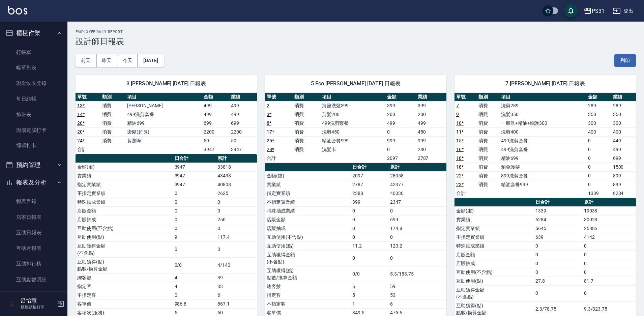 The image size is (644, 316). What do you see at coordinates (34, 280) in the screenshot?
I see `a: 互助點數明細` at bounding box center [34, 280].